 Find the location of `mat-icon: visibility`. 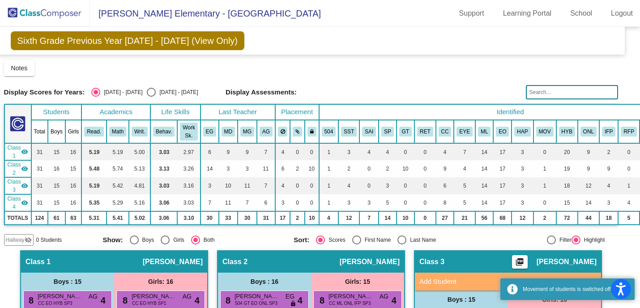

mat-icon: visibility is located at coordinates (25, 186).